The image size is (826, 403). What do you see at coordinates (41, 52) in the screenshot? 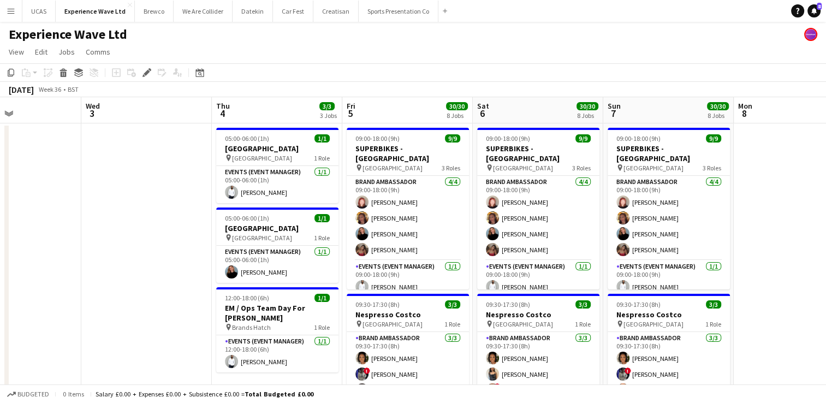
I see `span: Edit` at bounding box center [41, 52].